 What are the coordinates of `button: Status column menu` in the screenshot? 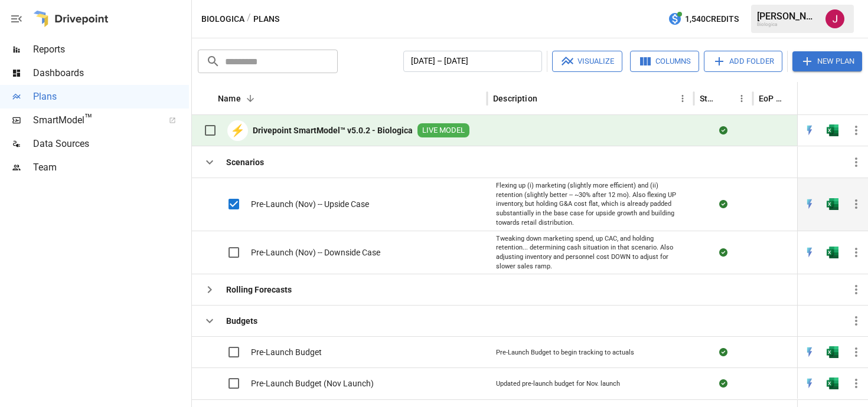 It's located at (741, 99).